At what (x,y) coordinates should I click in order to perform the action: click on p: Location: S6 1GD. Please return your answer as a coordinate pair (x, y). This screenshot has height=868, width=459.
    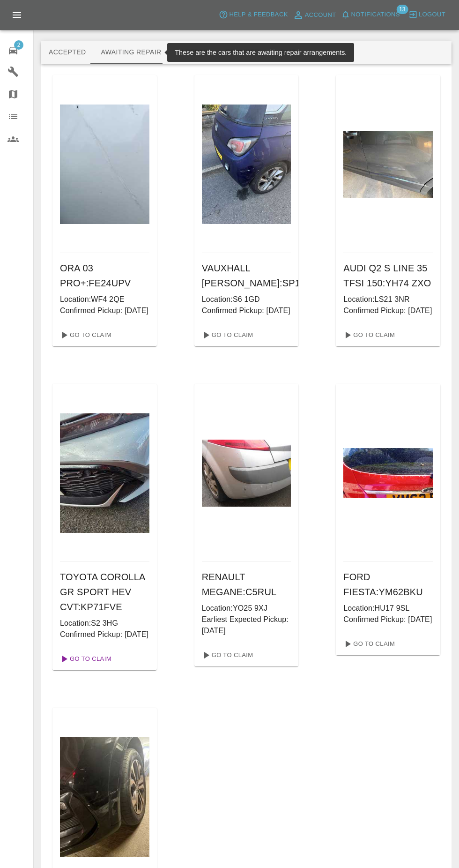
    Looking at the image, I should click on (246, 299).